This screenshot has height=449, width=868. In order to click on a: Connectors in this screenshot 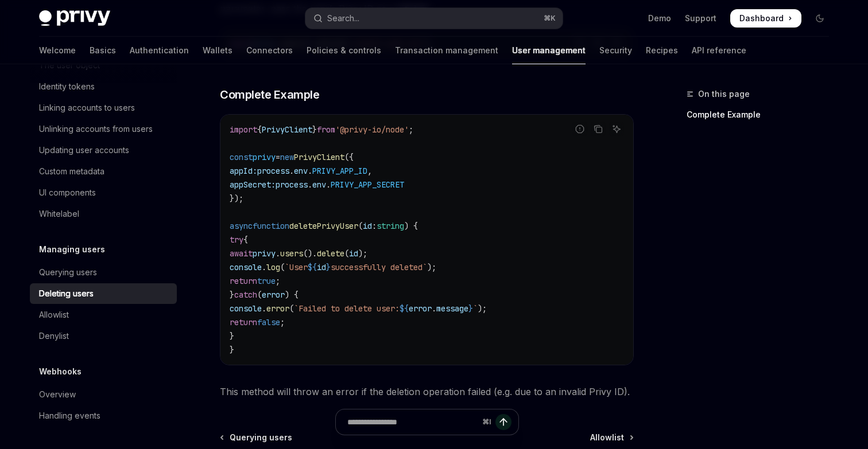, I will do `click(269, 51)`.